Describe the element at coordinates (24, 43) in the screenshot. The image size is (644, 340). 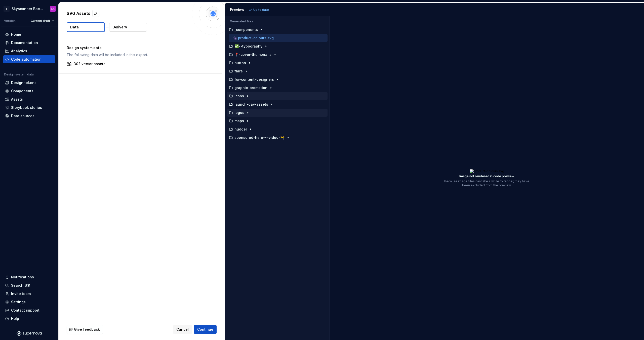
I see `div: Documentation` at that location.